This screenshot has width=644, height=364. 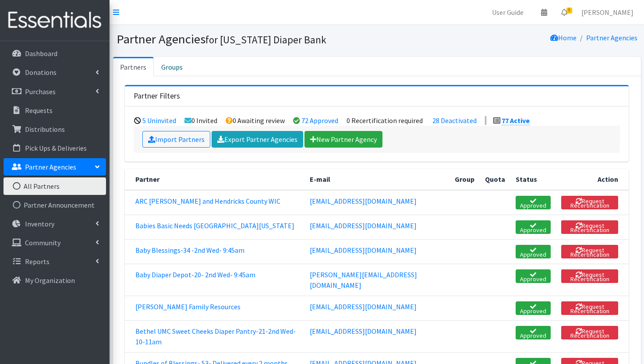 I want to click on p: Dashboard, so click(x=41, y=54).